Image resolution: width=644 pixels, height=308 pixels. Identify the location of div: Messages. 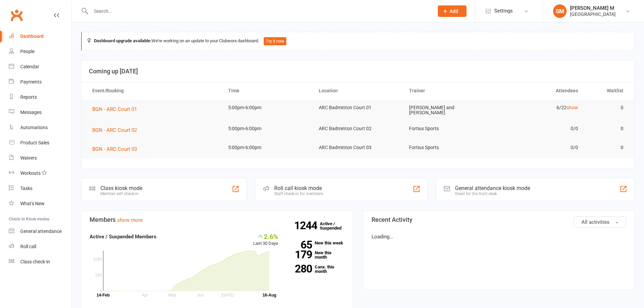
(30, 112).